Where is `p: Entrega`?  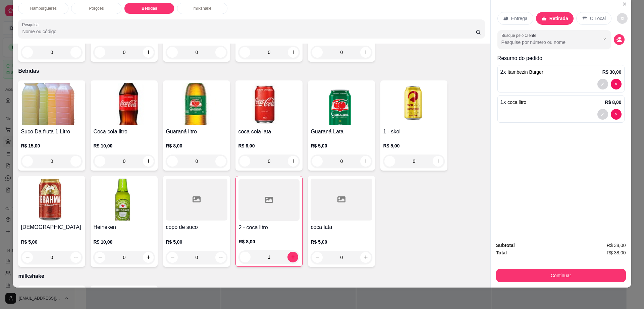
p: Entrega is located at coordinates (519, 19).